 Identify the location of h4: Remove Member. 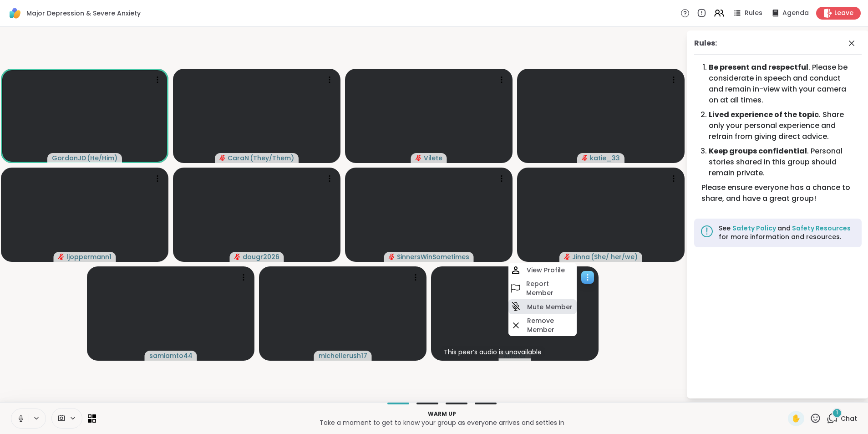
(551, 325).